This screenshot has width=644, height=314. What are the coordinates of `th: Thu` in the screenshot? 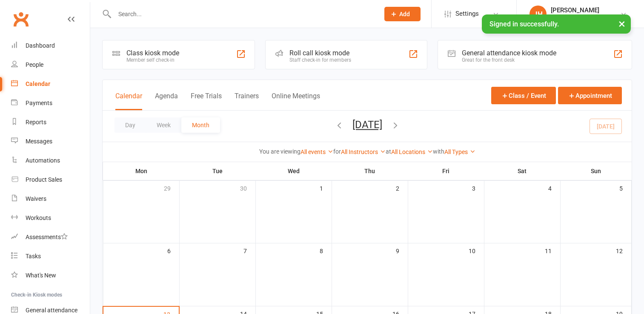 It's located at (369, 171).